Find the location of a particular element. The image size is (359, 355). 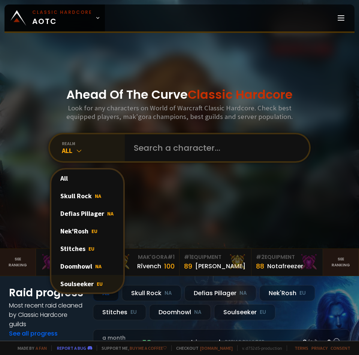

div: Rîvench is located at coordinates (149, 266).